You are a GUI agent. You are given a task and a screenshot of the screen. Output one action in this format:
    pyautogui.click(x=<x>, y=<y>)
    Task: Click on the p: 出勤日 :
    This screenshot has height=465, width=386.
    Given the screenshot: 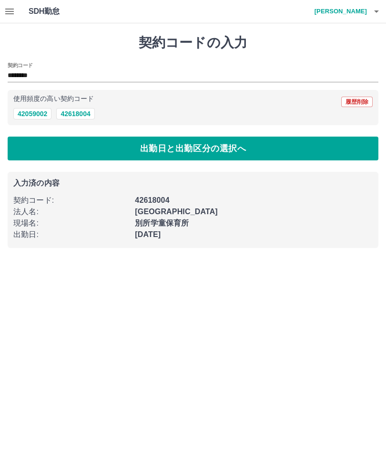 What is the action you would take?
    pyautogui.click(x=71, y=235)
    